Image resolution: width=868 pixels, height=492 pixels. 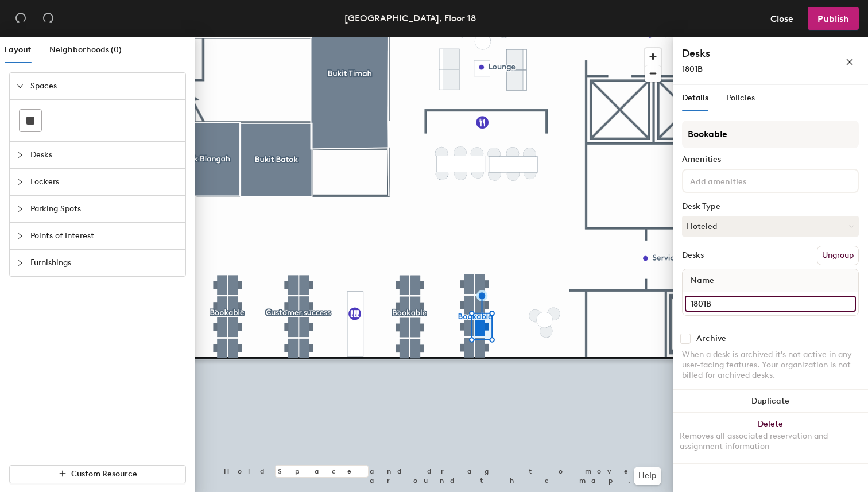 I want to click on span: undo, so click(x=20, y=18).